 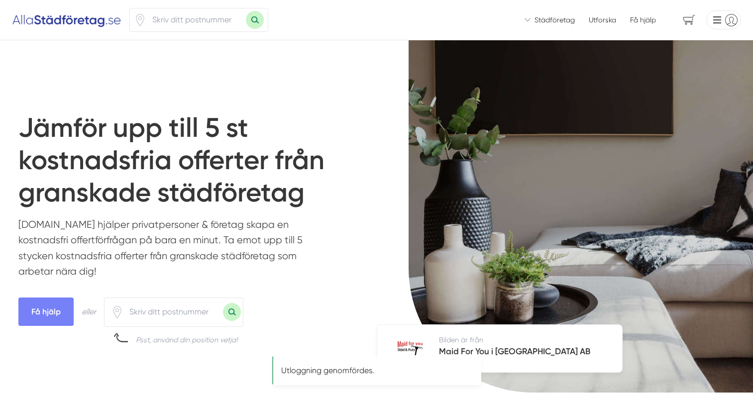 I want to click on div: eller, so click(x=89, y=311).